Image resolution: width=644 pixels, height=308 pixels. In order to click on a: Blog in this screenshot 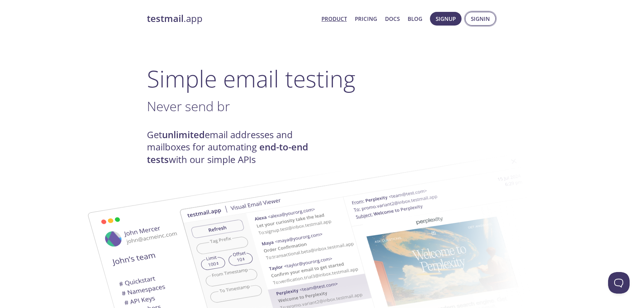, I will do `click(415, 19)`.